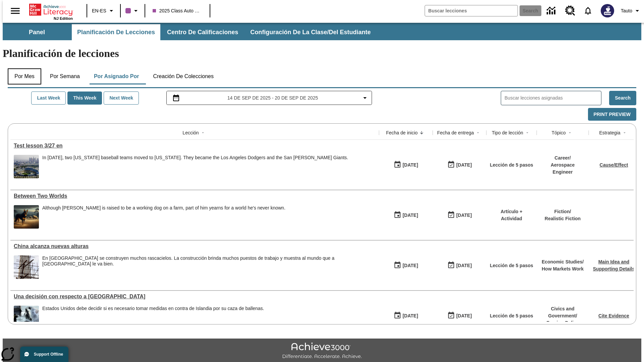 This screenshot has height=362, width=644. Describe the element at coordinates (51, 10) in the screenshot. I see `a: Portada` at that location.